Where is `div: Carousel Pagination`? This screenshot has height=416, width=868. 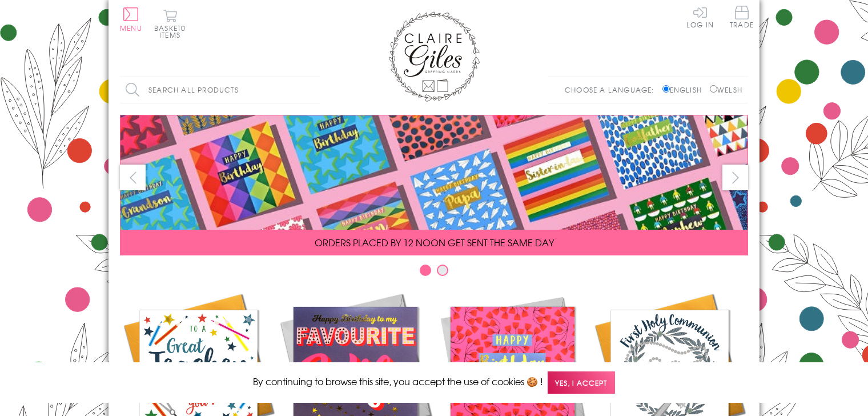
div: Carousel Pagination is located at coordinates (434, 272).